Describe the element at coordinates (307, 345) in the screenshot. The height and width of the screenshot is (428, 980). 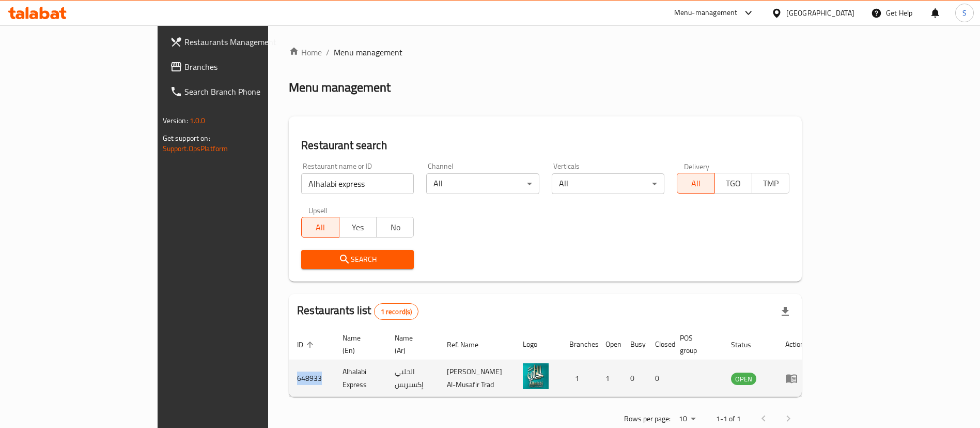
I see `span: ID` at that location.